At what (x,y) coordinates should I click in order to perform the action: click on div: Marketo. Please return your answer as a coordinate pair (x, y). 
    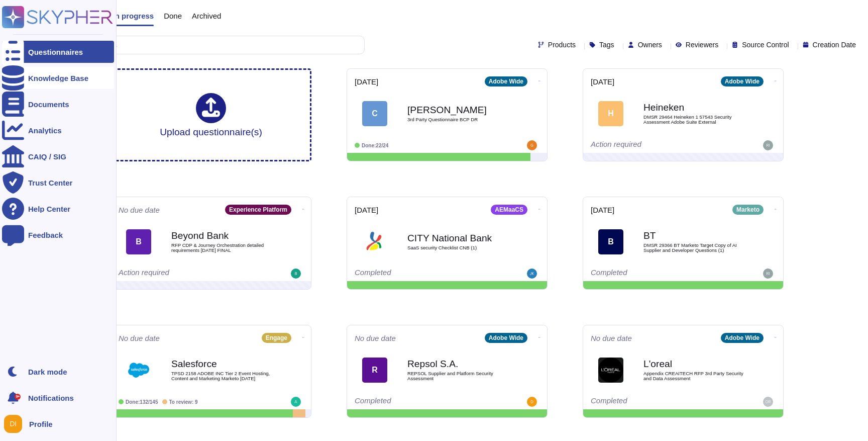
    Looking at the image, I should click on (748, 210).